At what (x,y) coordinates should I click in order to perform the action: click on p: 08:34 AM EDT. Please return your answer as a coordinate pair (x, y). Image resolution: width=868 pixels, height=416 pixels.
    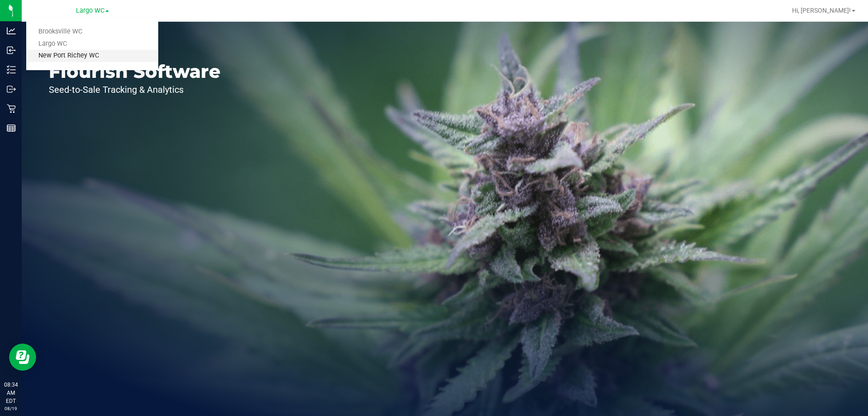
    Looking at the image, I should click on (11, 393).